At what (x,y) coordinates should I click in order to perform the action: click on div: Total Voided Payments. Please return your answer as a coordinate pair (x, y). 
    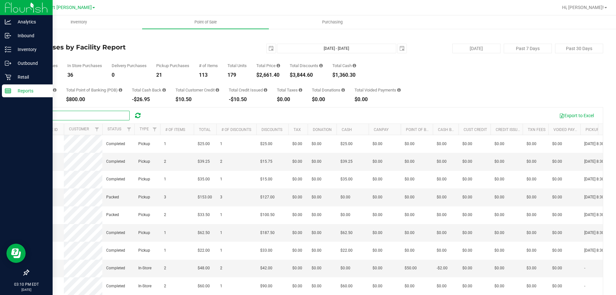
    Looking at the image, I should click on (378, 90).